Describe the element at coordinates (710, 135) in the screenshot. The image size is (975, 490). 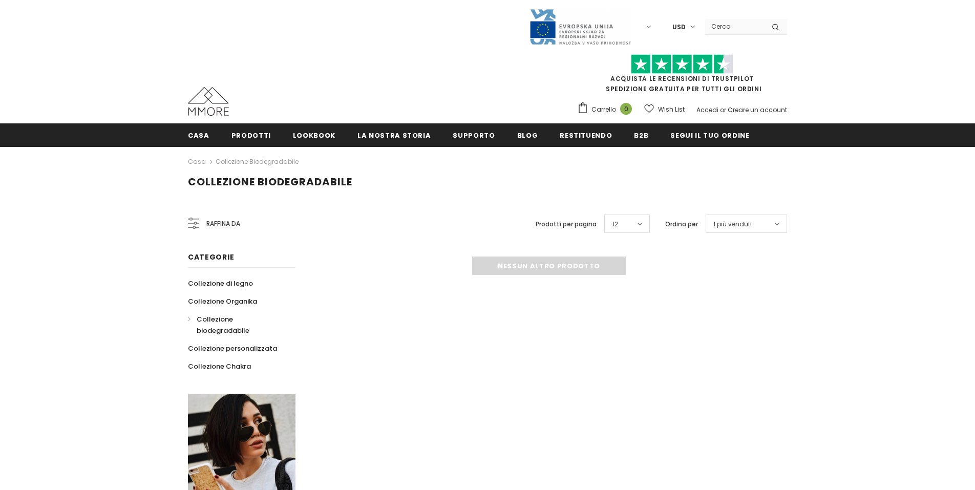
I see `a: Segui il tuo ordine` at that location.